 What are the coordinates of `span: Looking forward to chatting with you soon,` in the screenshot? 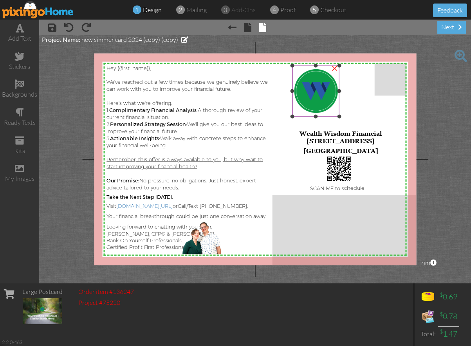 It's located at (159, 226).